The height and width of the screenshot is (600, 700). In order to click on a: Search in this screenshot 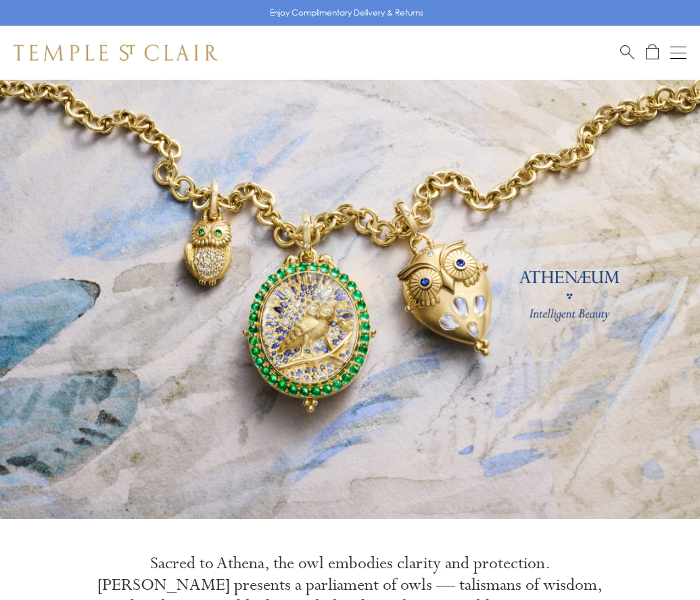, I will do `click(627, 52)`.